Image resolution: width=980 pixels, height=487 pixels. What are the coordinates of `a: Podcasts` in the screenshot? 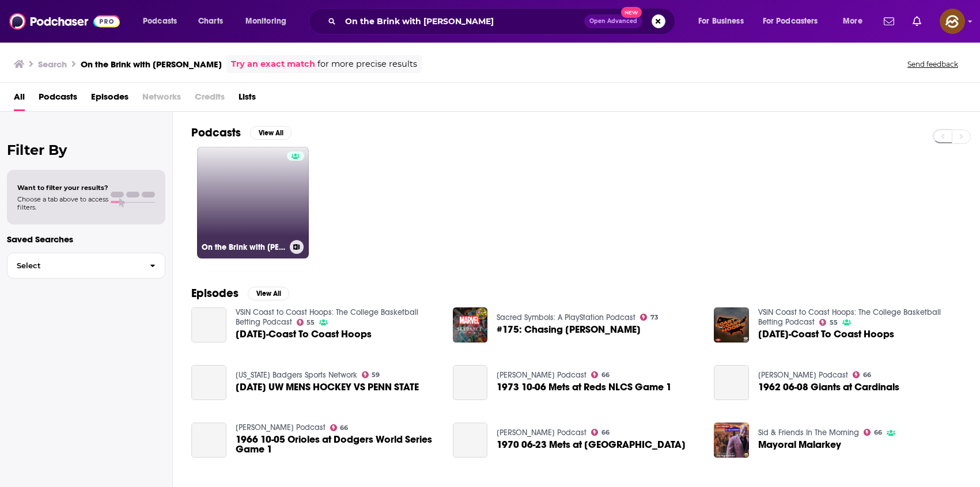 It's located at (58, 99).